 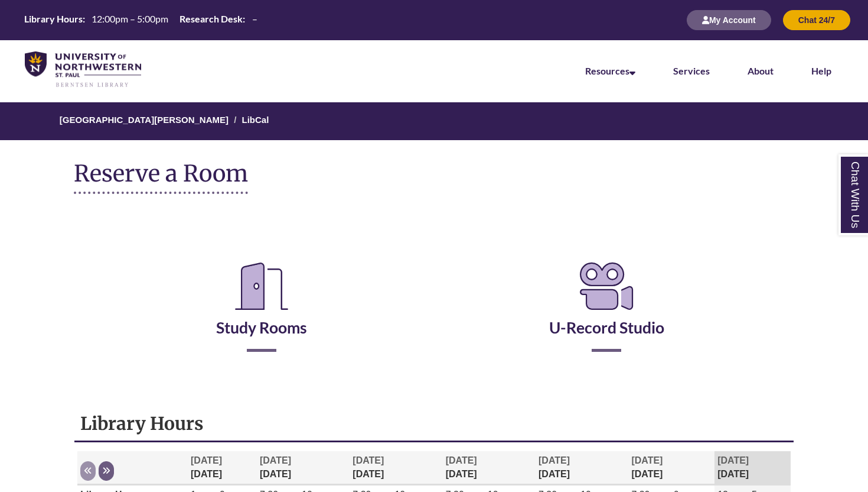 I want to click on button: My Account, so click(x=729, y=20).